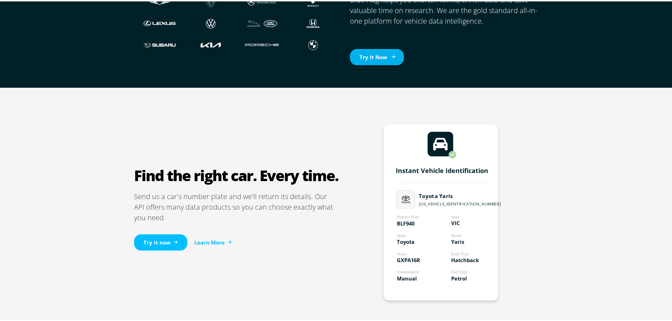 This screenshot has width=672, height=321. What do you see at coordinates (262, 22) in the screenshot?
I see `img: JLR logo` at bounding box center [262, 22].